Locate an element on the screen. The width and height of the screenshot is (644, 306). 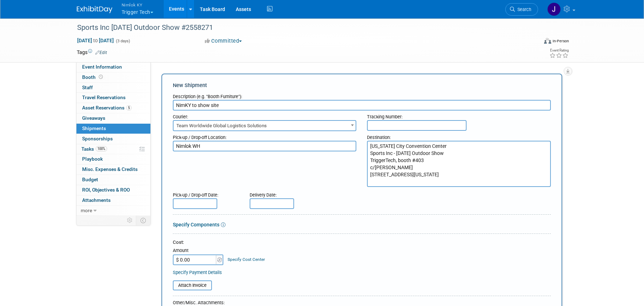
span: Playbook is located at coordinates (93, 159).